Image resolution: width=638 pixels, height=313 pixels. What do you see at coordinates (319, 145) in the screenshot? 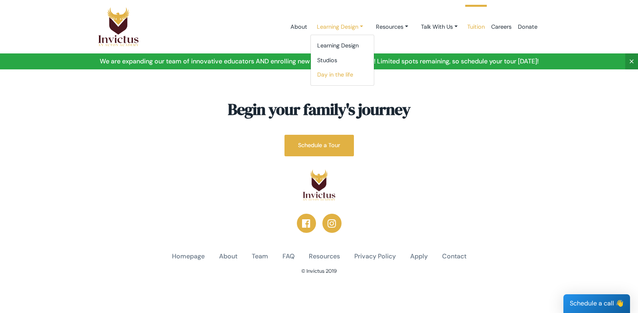
I see `a: Schedule a Tour` at bounding box center [319, 145].